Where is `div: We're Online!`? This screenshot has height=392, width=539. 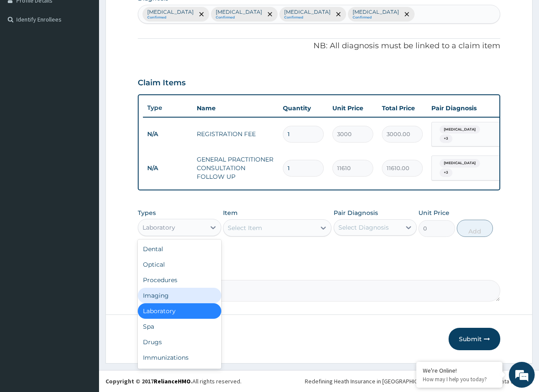 div: We're Online! is located at coordinates (459, 370).